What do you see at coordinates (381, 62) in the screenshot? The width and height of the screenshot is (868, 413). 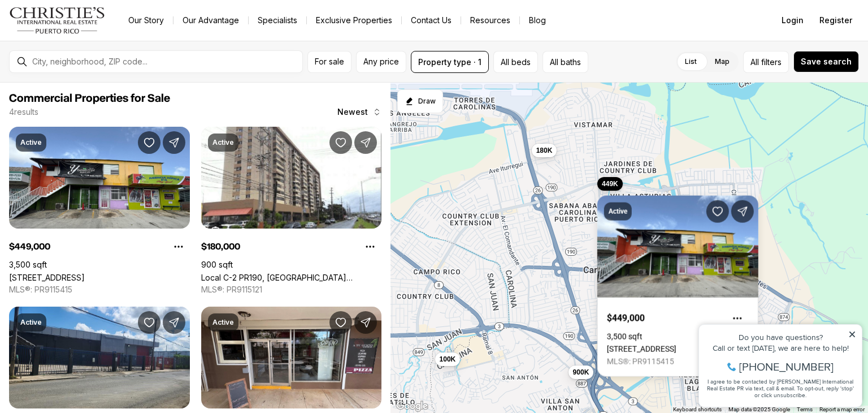 I see `span: Any price` at bounding box center [381, 62].